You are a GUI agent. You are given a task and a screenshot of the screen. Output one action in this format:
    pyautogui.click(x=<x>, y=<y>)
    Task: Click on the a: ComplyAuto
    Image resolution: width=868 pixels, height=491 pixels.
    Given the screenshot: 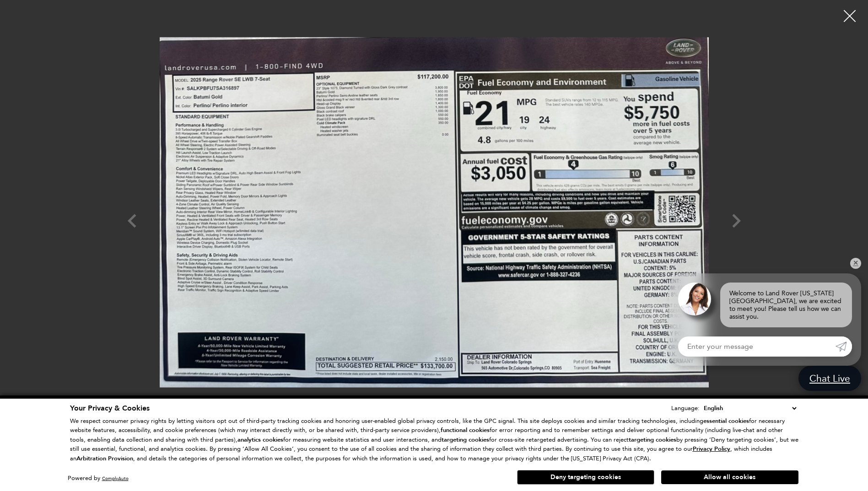 What is the action you would take?
    pyautogui.click(x=115, y=478)
    